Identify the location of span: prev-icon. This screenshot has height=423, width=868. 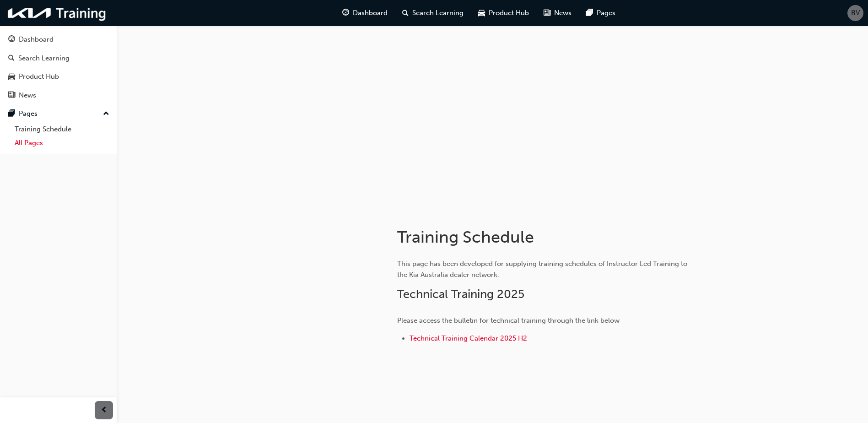
(104, 410).